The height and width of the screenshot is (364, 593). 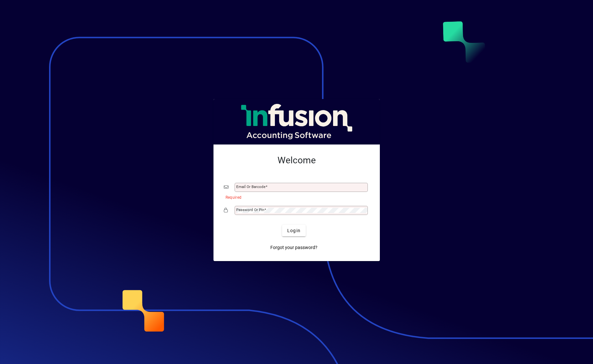 What do you see at coordinates (296, 160) in the screenshot?
I see `h2: Welcome` at bounding box center [296, 160].